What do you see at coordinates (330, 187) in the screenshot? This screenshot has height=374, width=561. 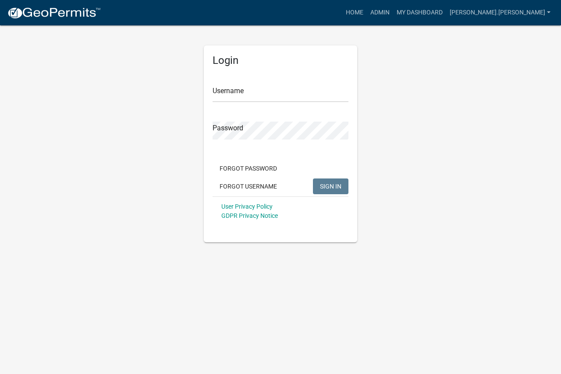 I see `button: SIGN IN` at bounding box center [330, 187].